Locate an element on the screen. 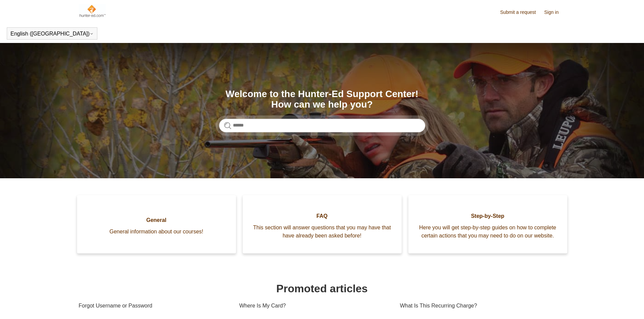  img: Hunter-Ed Help Center home page is located at coordinates (92, 11).